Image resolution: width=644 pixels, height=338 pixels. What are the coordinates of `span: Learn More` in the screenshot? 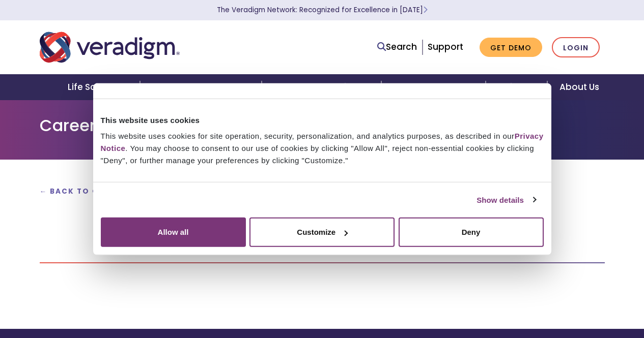 It's located at (425, 9).